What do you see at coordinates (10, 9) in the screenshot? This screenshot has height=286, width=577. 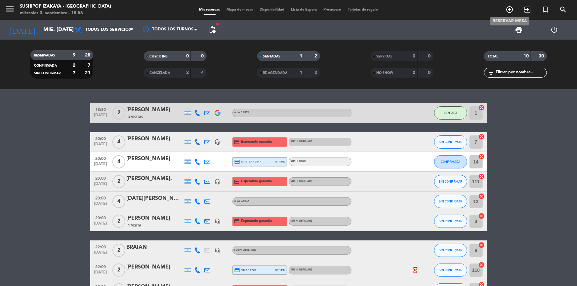 I see `i: menu` at bounding box center [10, 9].